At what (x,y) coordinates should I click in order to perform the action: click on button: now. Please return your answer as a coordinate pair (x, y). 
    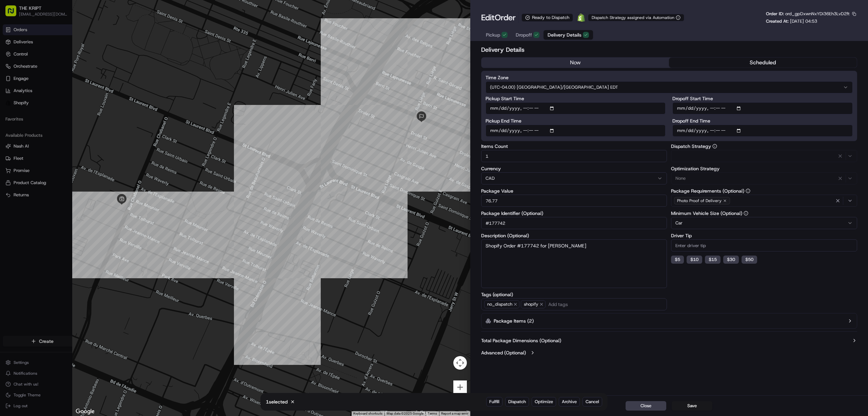
    Looking at the image, I should click on (575, 63).